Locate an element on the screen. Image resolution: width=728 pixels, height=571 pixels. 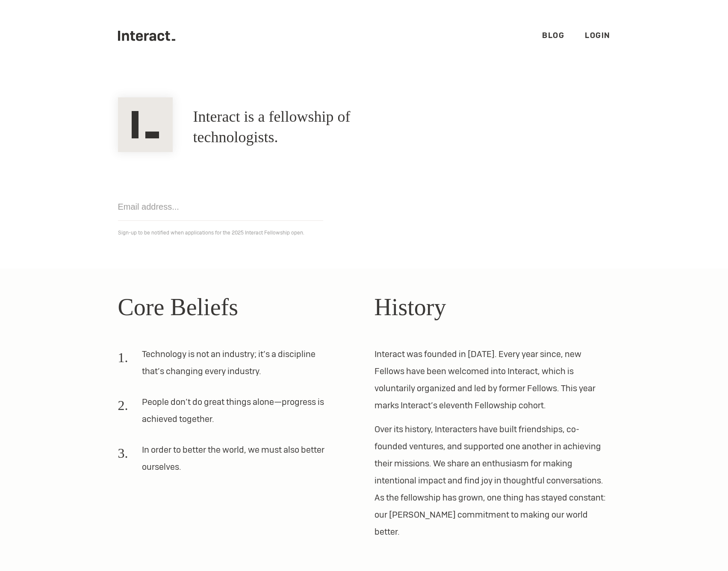
li: Technology is not an industry; it’s a discipline that’s changing every industry. is located at coordinates (226, 366).